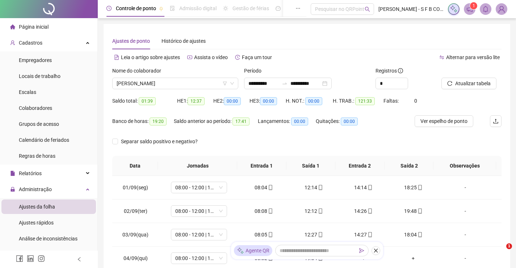  What do you see at coordinates (216, 121) in the screenshot?
I see `div: Saldo anterior ao período:` at bounding box center [216, 121].